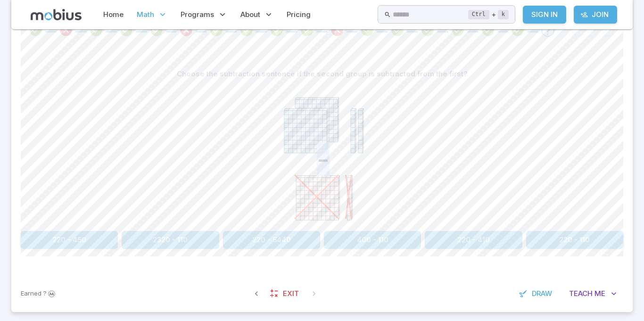  What do you see at coordinates (113, 15) in the screenshot?
I see `a: Home` at bounding box center [113, 15].